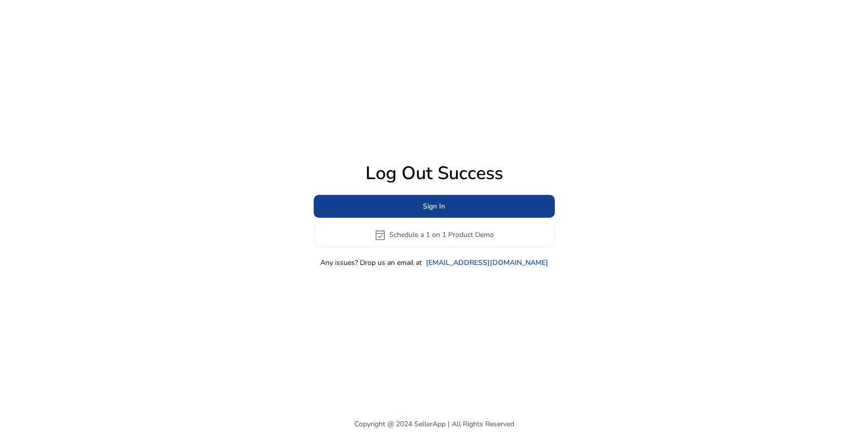  What do you see at coordinates (371, 262) in the screenshot?
I see `p: Any issues? Drop us an email at` at bounding box center [371, 262].